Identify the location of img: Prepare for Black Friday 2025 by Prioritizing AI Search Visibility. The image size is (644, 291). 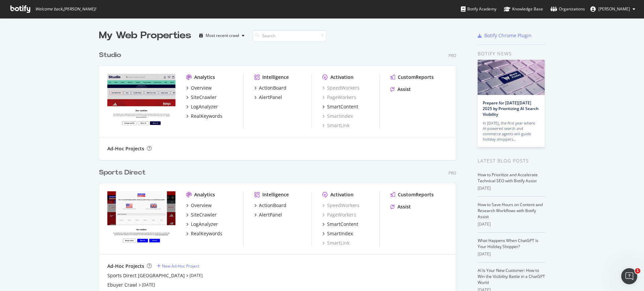
(511, 77).